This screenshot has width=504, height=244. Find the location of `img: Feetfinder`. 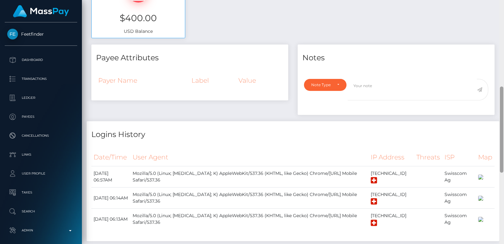

img: Feetfinder is located at coordinates (13, 34).